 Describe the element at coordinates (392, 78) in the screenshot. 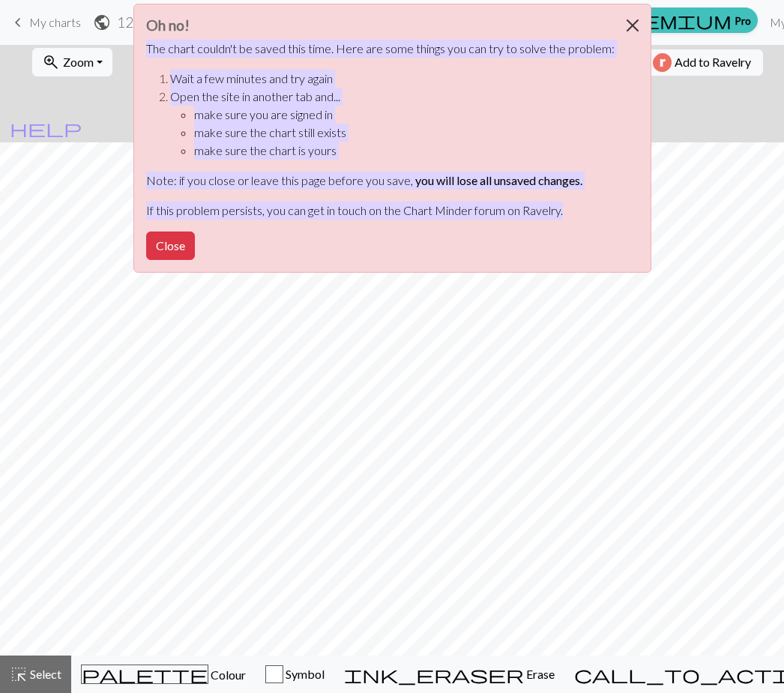

I see `li: Wait a few minutes and try again` at that location.